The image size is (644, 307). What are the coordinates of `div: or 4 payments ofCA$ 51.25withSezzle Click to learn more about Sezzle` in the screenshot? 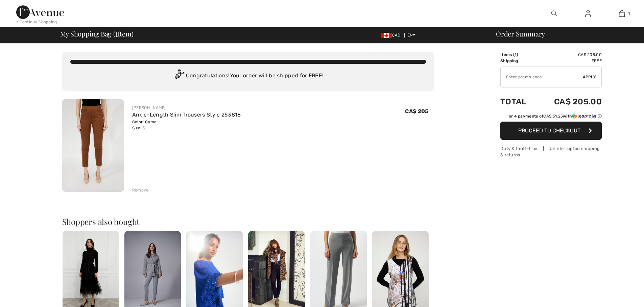 It's located at (551, 117).